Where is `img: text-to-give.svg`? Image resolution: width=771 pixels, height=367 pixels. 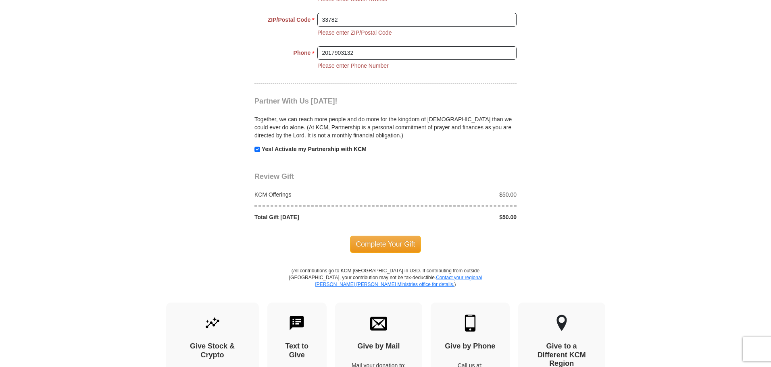
img: text-to-give.svg is located at coordinates (297, 323).